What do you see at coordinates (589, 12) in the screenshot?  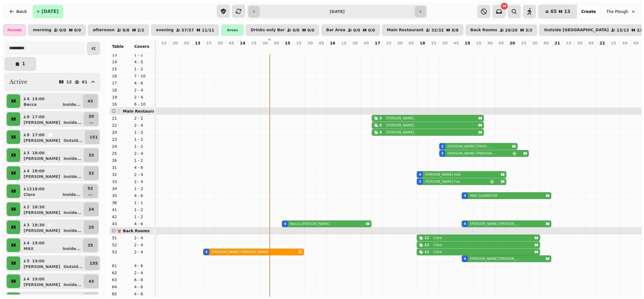 I see `button: Create` at bounding box center [589, 12].